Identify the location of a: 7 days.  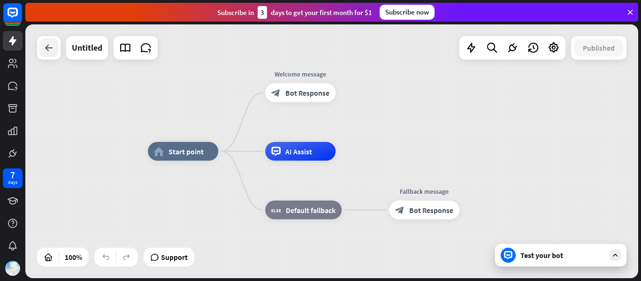
(13, 178).